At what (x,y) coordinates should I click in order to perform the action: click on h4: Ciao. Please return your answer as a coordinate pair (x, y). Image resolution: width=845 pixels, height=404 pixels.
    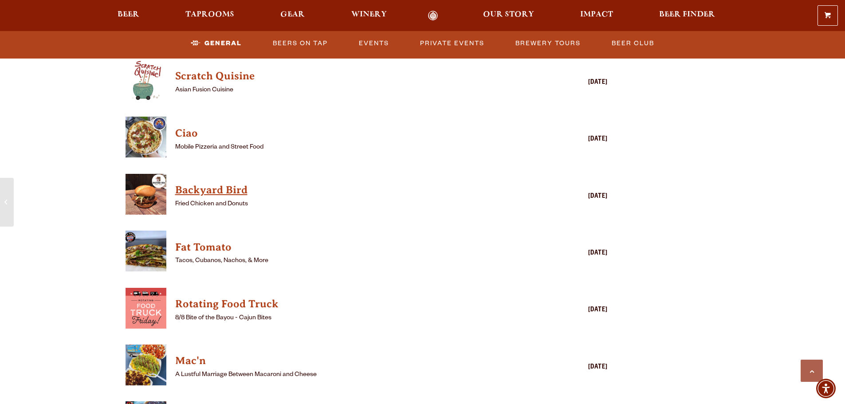
    Looking at the image, I should click on (354, 133).